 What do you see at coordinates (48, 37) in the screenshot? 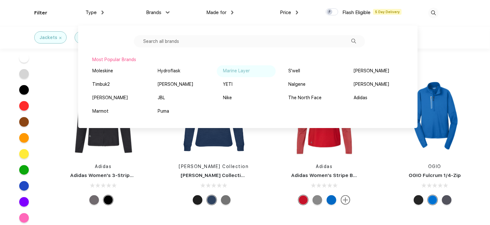
I see `div: Jackets` at bounding box center [48, 37].